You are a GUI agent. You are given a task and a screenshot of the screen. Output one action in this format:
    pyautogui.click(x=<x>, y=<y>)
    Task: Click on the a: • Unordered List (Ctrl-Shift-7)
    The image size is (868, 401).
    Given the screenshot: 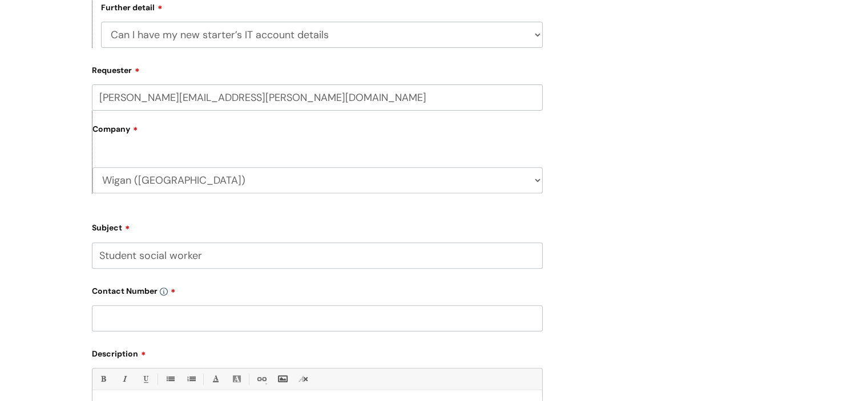 What is the action you would take?
    pyautogui.click(x=170, y=379)
    